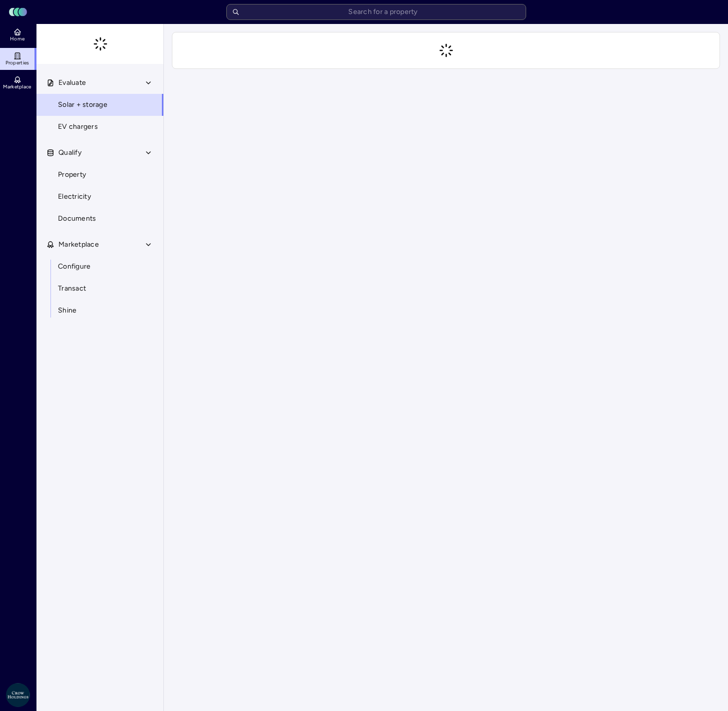  What do you see at coordinates (67, 310) in the screenshot?
I see `span: Shine` at bounding box center [67, 310].